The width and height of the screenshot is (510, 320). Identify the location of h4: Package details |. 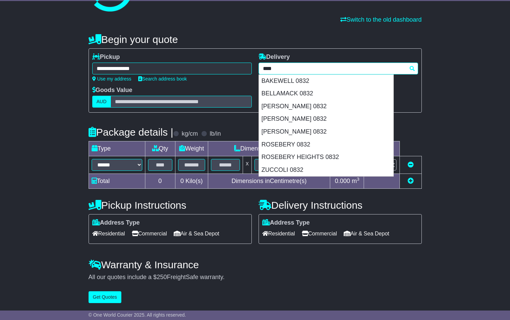
(131, 132).